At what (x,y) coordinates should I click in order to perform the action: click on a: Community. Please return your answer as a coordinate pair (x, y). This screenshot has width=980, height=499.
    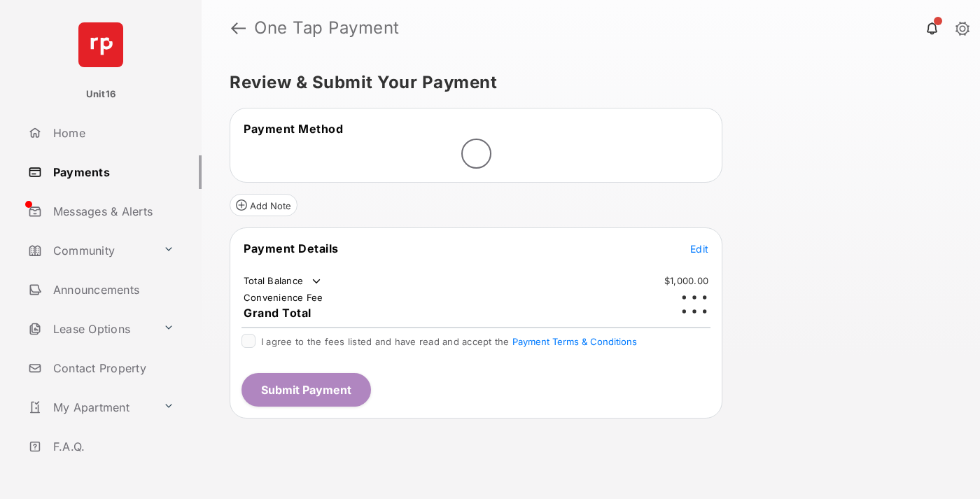
    Looking at the image, I should click on (90, 251).